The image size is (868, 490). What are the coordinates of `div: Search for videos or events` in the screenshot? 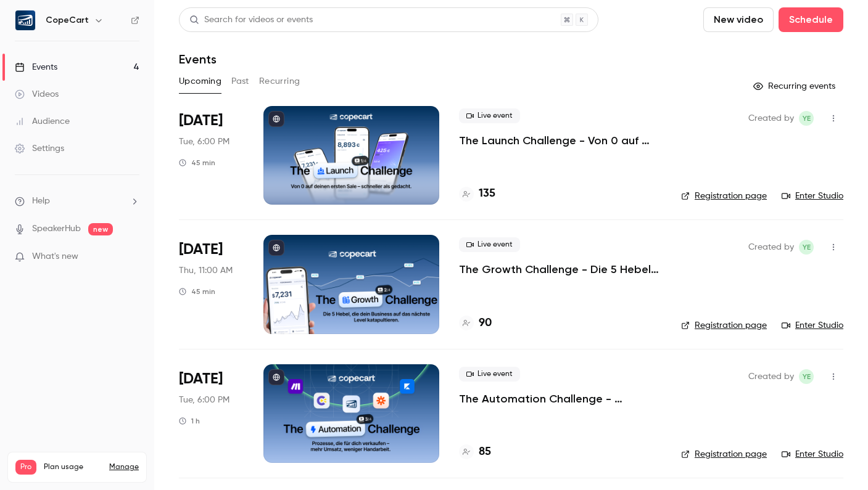 It's located at (251, 20).